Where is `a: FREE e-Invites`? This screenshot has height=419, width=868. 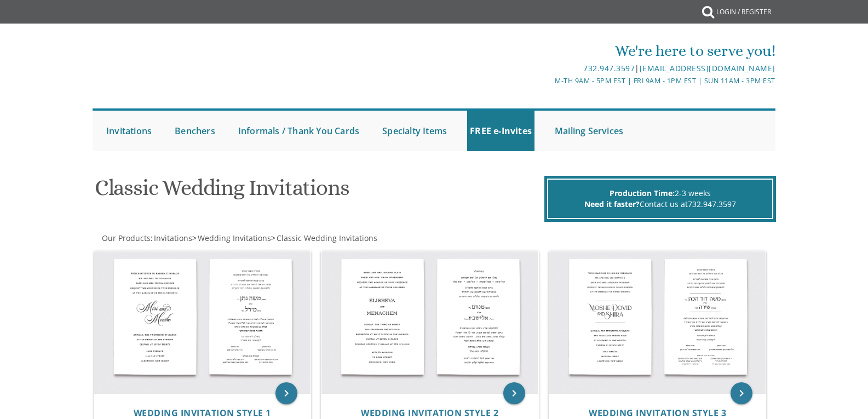
a: FREE e-Invites is located at coordinates (501, 131).